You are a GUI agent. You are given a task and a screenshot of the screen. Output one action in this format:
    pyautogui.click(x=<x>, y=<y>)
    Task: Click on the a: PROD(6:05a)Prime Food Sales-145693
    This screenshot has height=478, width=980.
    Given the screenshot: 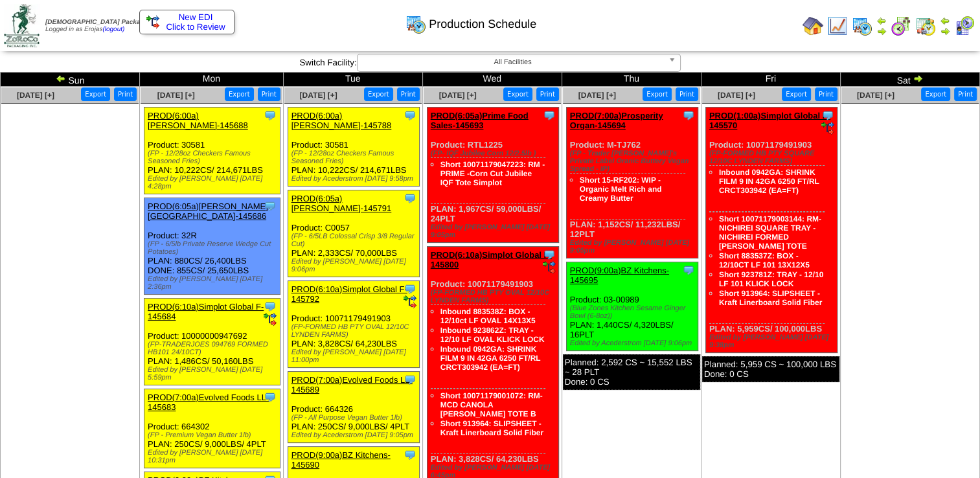 What is the action you would take?
    pyautogui.click(x=479, y=120)
    